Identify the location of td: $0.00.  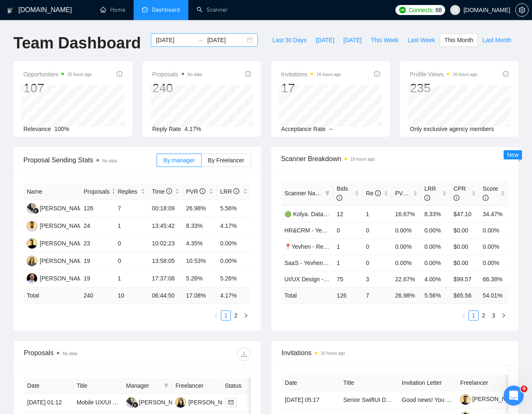
(465, 263).